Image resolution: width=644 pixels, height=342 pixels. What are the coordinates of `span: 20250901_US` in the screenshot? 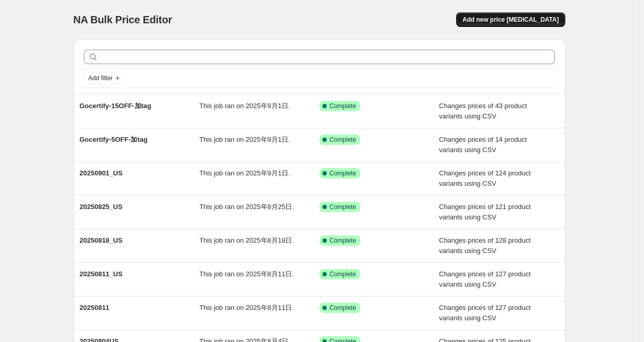 It's located at (101, 173).